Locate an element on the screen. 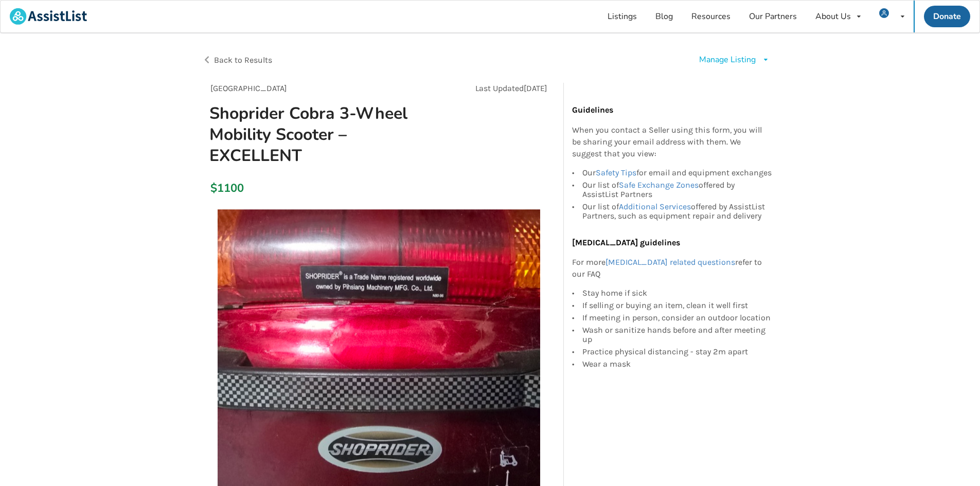 The image size is (980, 486). span: Last Updated is located at coordinates (500, 88).